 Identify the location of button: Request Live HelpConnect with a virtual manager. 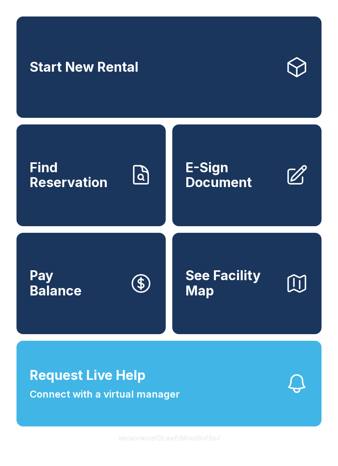
(169, 384).